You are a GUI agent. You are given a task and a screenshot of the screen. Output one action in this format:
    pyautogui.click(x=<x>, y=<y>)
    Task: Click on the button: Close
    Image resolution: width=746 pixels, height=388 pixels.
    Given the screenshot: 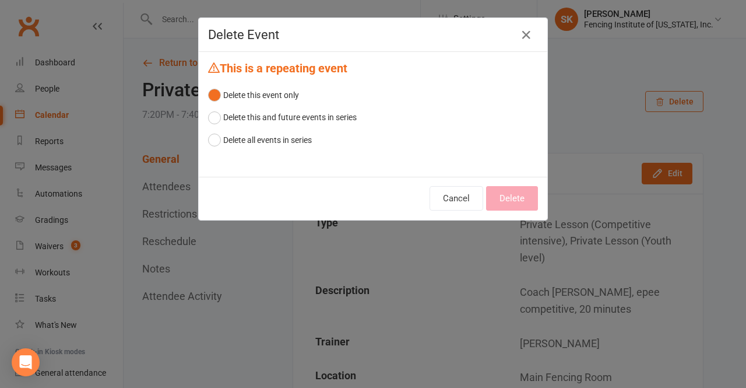 What is the action you would take?
    pyautogui.click(x=526, y=35)
    